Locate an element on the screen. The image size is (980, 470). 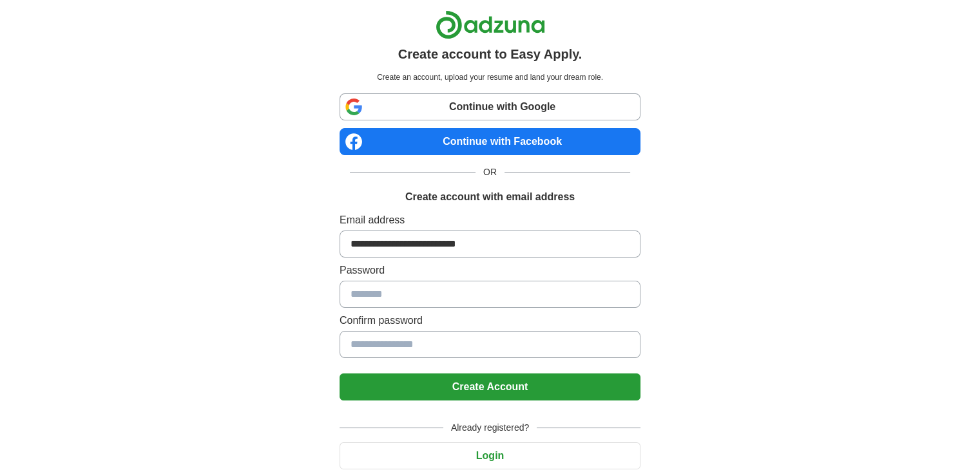
span: OR is located at coordinates (490, 172).